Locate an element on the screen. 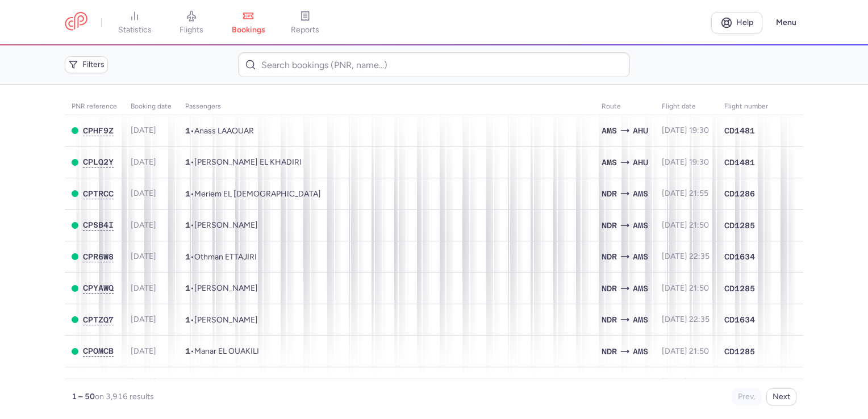  span: CPHF9Z is located at coordinates (98, 131).